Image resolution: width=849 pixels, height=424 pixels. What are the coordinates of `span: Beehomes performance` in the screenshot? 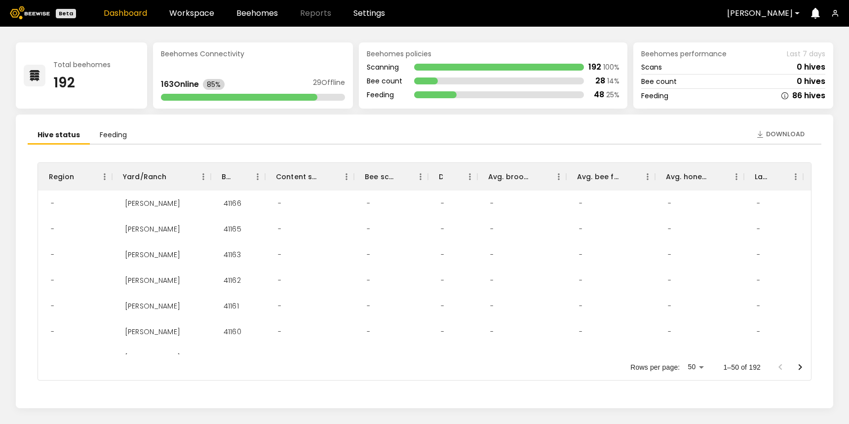 It's located at (683, 54).